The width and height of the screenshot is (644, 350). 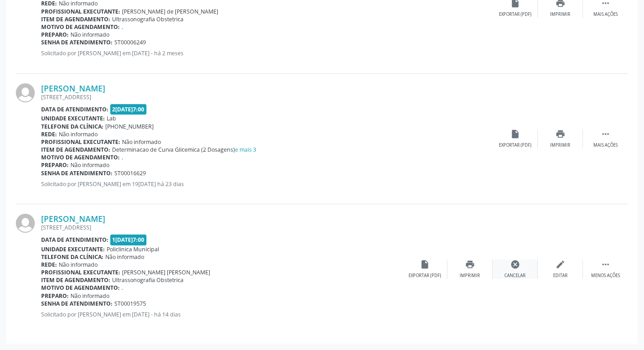 I want to click on span: Determinacao de Curva Glicemica (2 Dosagens), so click(x=184, y=149).